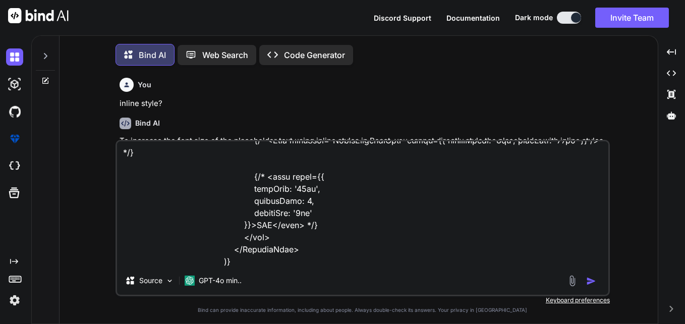 The image size is (685, 324). I want to click on span: Discord Support, so click(403, 18).